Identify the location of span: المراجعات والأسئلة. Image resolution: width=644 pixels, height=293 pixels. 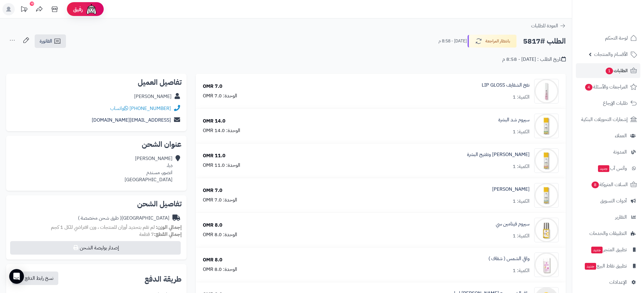
(606, 87).